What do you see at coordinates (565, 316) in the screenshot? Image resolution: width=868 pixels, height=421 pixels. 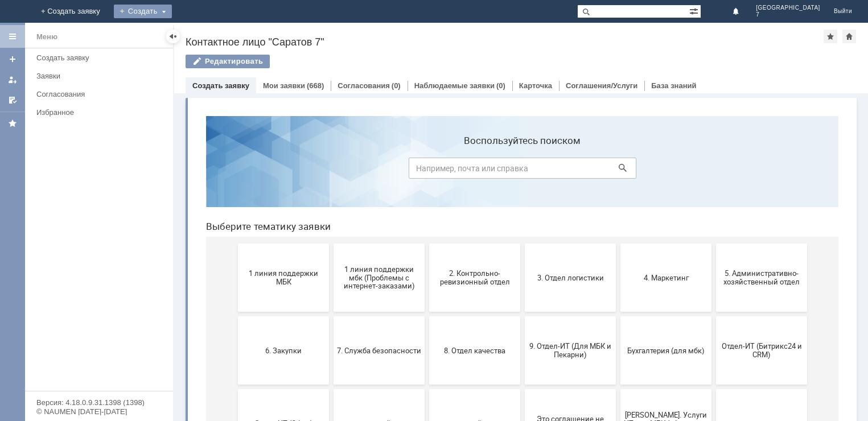 I see `span: не актуален` at bounding box center [565, 316].